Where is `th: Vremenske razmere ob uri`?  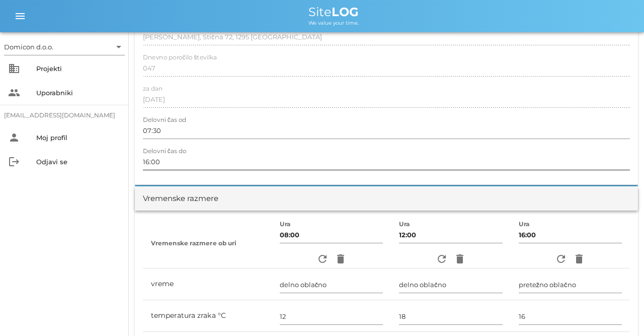 th: Vremenske razmere ob uri is located at coordinates (208, 243).